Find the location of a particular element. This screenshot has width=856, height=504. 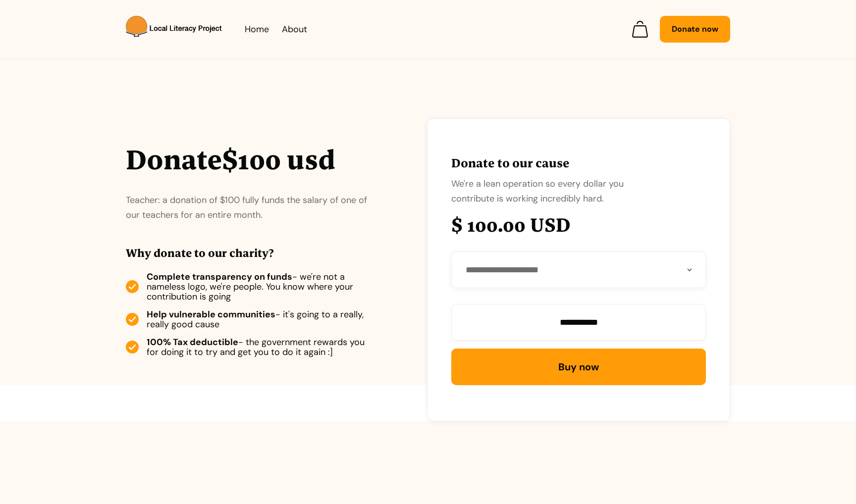

a: Buy now is located at coordinates (579, 367).